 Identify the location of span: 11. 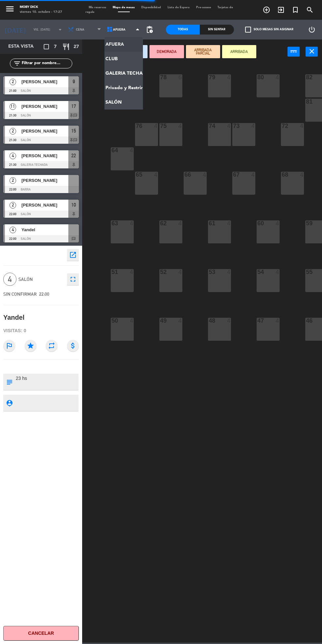
(13, 106).